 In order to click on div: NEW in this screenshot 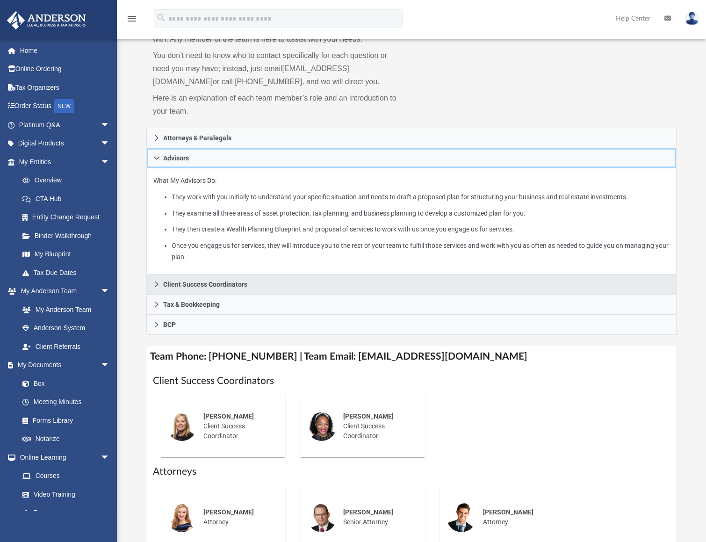, I will do `click(64, 106)`.